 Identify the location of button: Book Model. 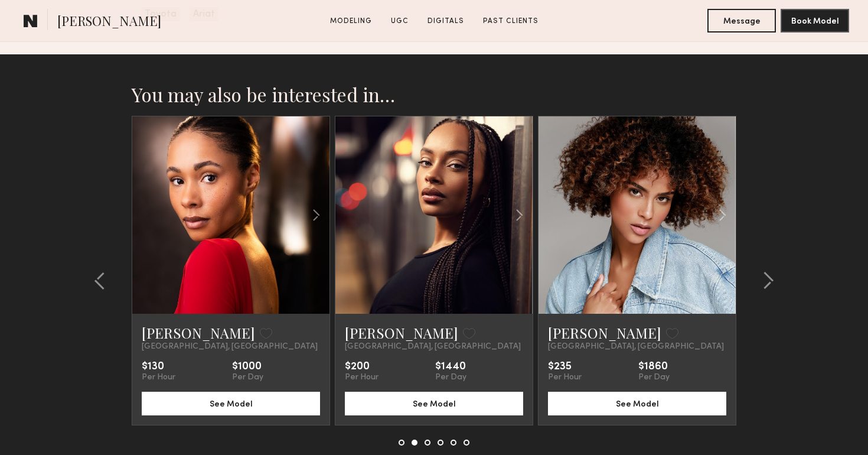
(815, 20).